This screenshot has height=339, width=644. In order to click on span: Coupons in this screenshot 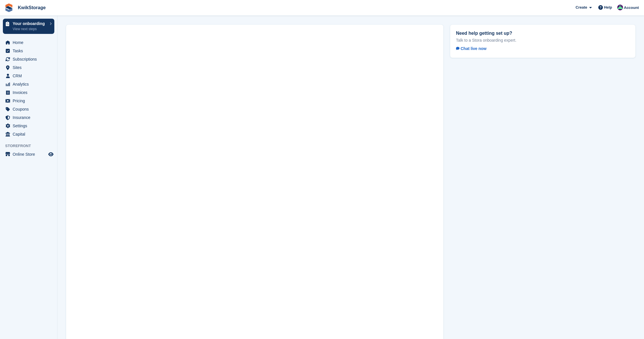, I will do `click(30, 109)`.